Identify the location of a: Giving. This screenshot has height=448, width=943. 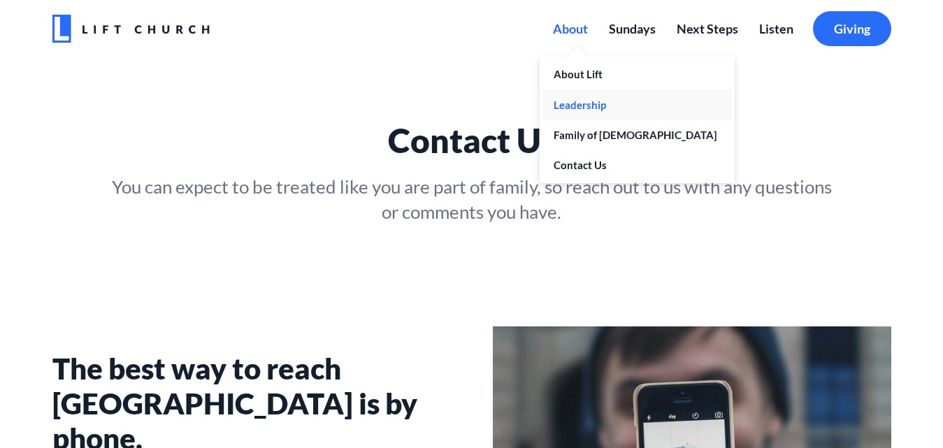
(853, 29).